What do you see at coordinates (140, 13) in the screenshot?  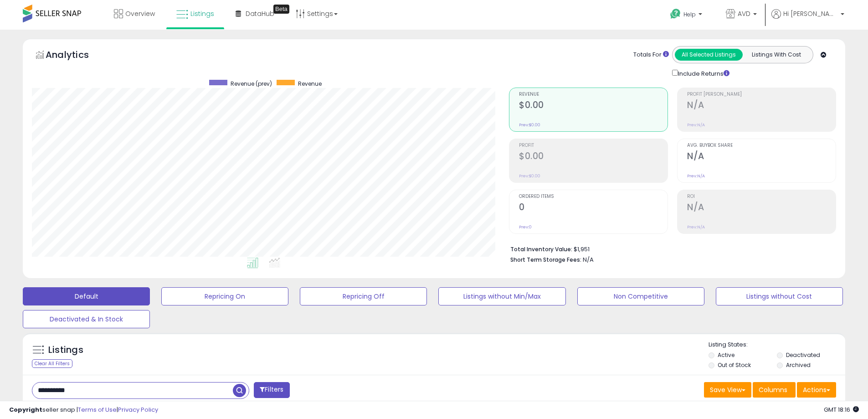 I see `span: Overview` at bounding box center [140, 13].